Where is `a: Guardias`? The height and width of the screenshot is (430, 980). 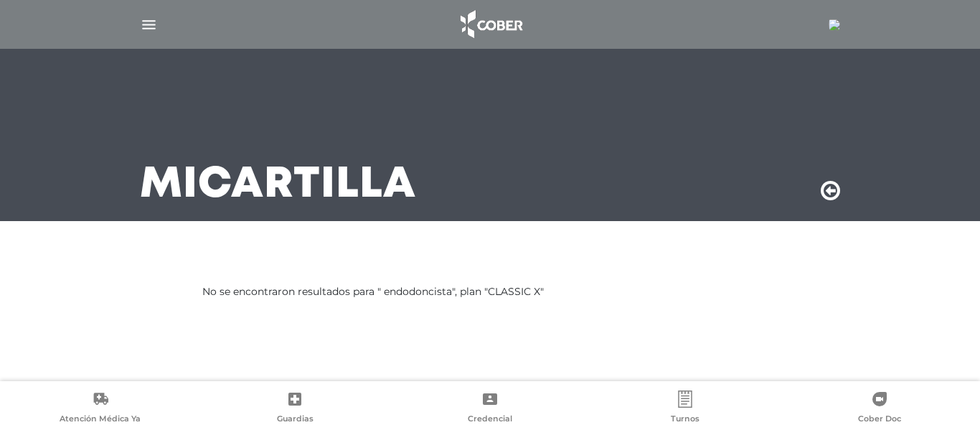
a: Guardias is located at coordinates (295, 409).